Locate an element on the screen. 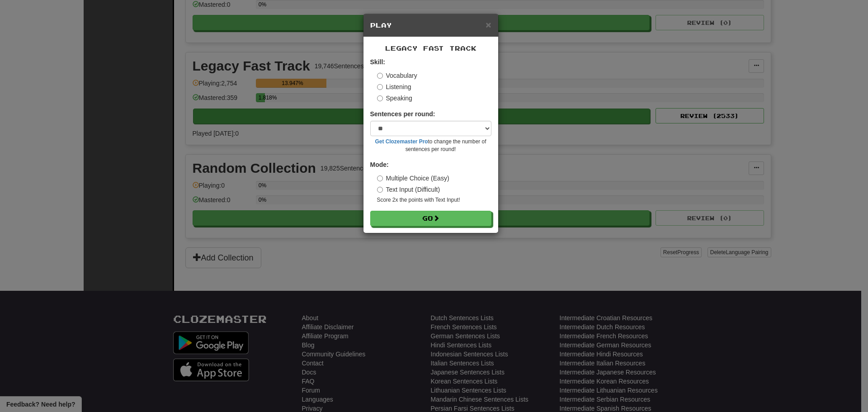 The width and height of the screenshot is (868, 412). small: Score 2x the points with Text Input ! is located at coordinates (434, 200).